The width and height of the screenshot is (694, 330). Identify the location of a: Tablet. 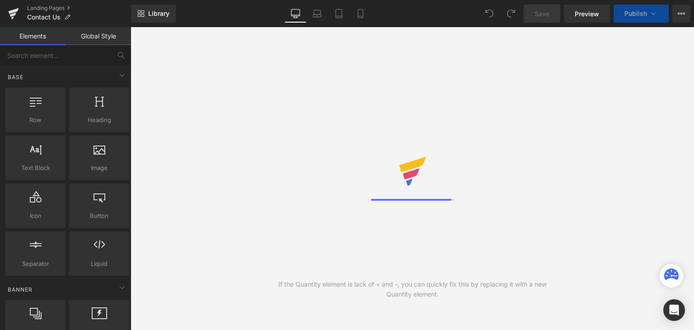
(339, 14).